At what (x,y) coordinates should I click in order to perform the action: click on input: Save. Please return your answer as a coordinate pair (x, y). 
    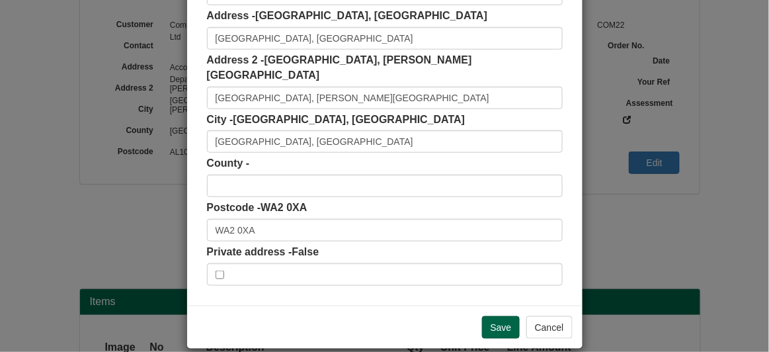
    Looking at the image, I should click on (501, 327).